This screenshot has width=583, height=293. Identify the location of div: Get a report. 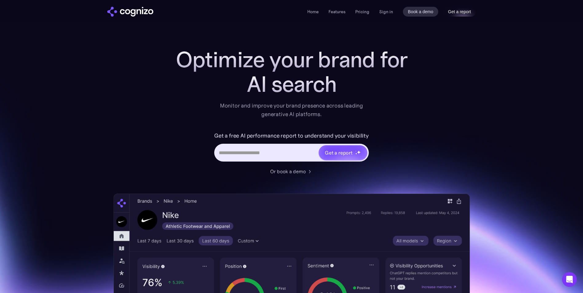
(339, 153).